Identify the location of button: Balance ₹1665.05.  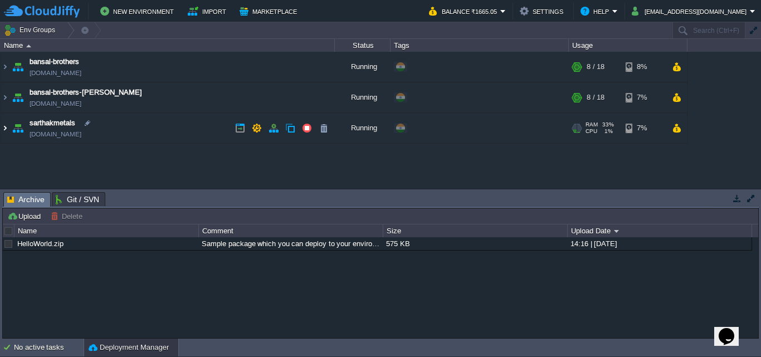
(464, 11).